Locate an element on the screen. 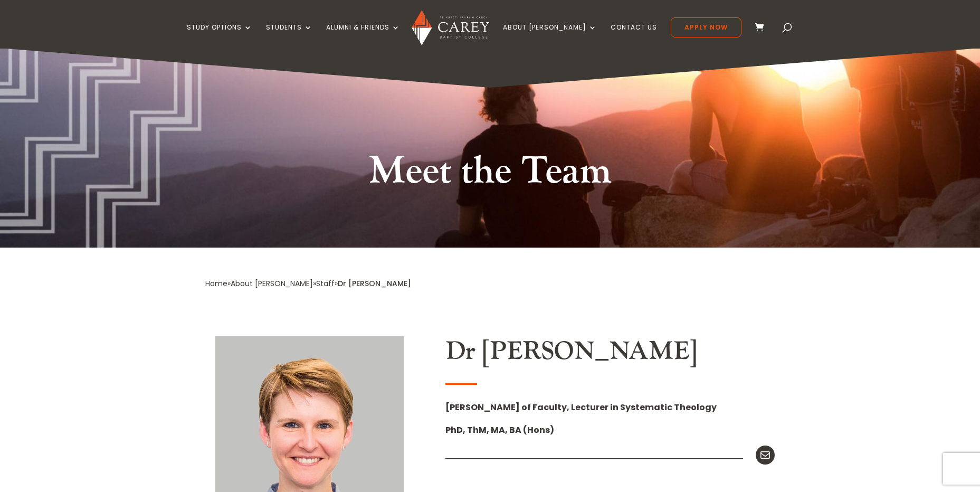 The height and width of the screenshot is (492, 980). a: Home is located at coordinates (216, 283).